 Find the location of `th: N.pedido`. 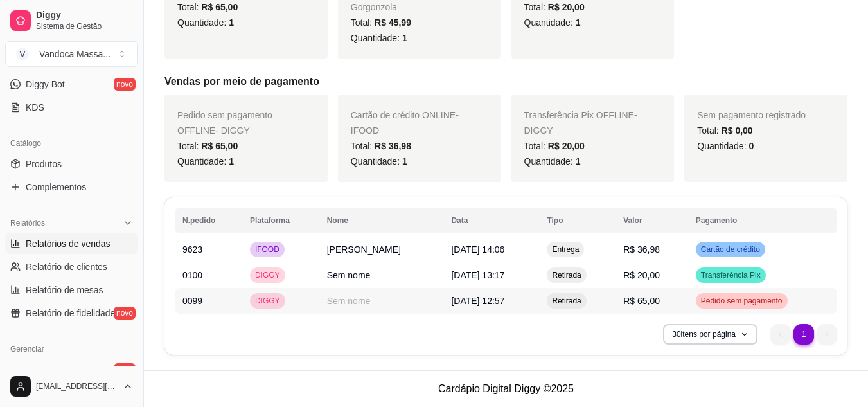

th: N.pedido is located at coordinates (208, 221).